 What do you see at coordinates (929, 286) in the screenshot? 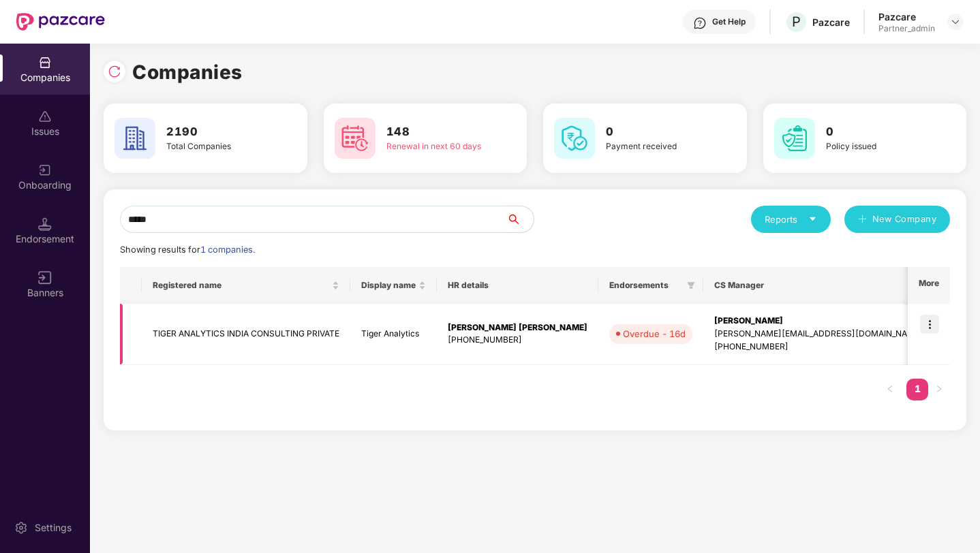
I see `th: More` at bounding box center [929, 286].